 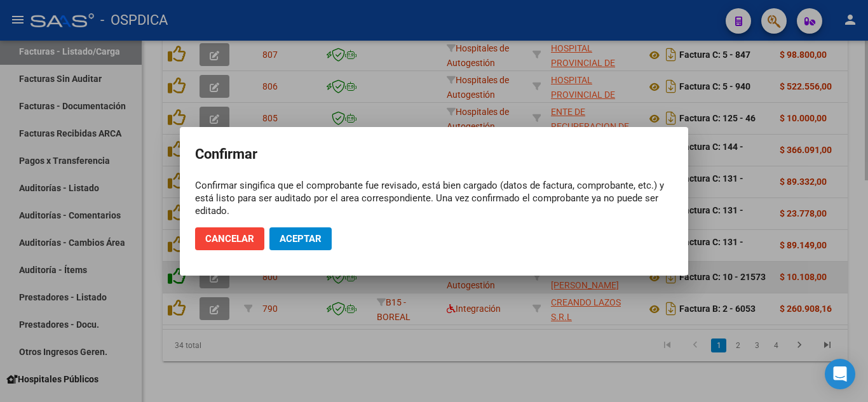 What do you see at coordinates (434, 198) in the screenshot?
I see `div: Confirmar singifica que el comprobante fue revisado, está bien cargado (datos de factura, comprob...` at bounding box center [434, 198].